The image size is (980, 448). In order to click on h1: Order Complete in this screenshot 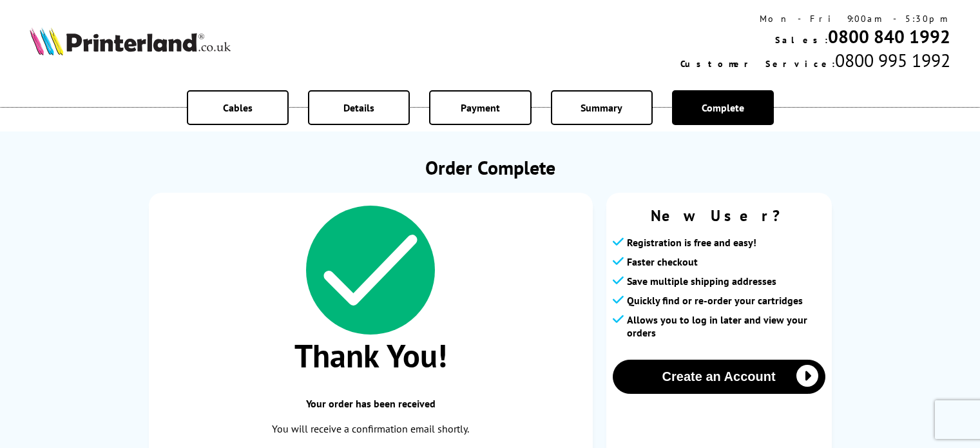, I will do `click(490, 167)`.